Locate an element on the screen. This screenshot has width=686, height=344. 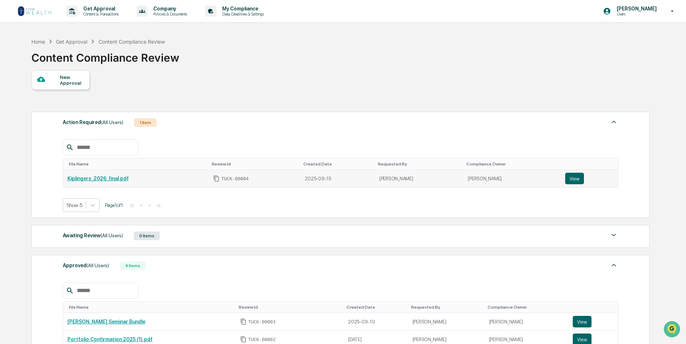
a: Portfolio Confirmation 2025 (1).pdf is located at coordinates (110, 340).